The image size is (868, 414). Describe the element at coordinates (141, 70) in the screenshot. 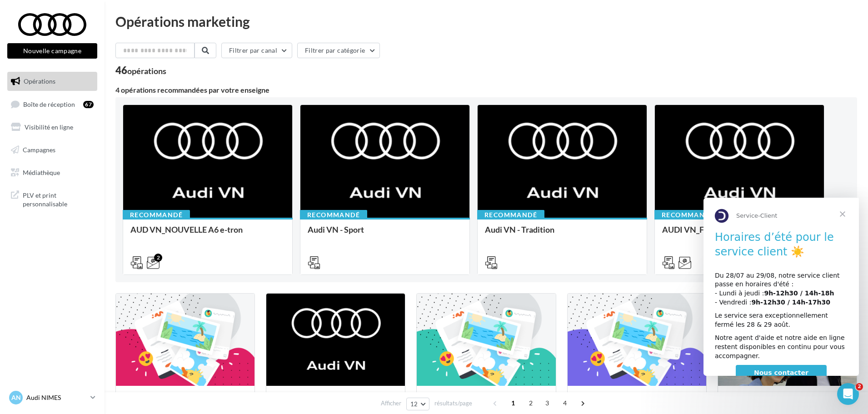

I see `div: 46` at that location.